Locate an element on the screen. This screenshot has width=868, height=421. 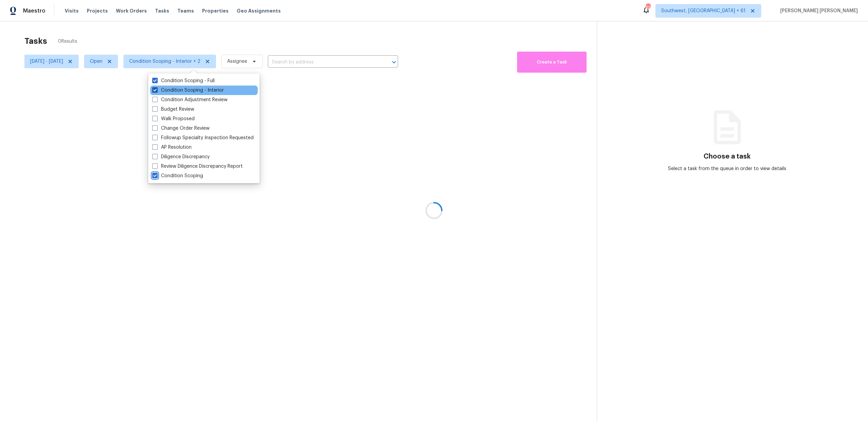
div: 636 is located at coordinates (647, 7).